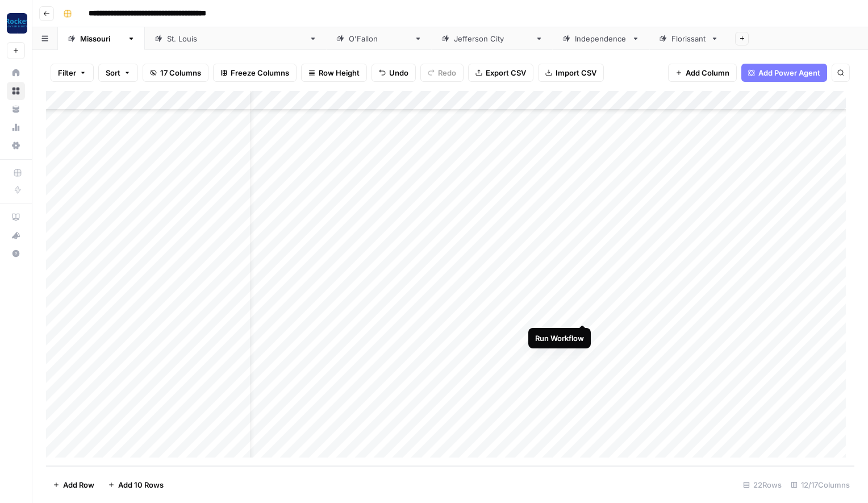 The image size is (868, 503). Describe the element at coordinates (16, 109) in the screenshot. I see `a: Your Data` at that location.